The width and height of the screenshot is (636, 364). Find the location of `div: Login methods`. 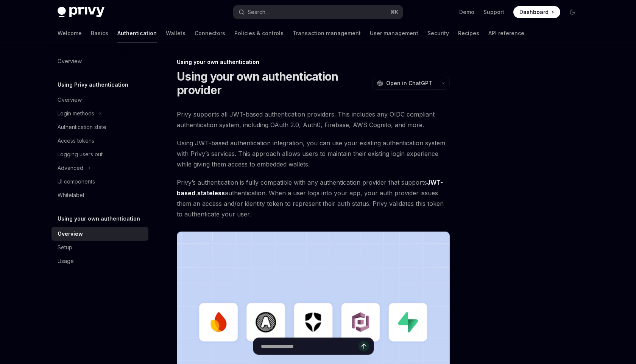

div: Login methods is located at coordinates (75, 113).